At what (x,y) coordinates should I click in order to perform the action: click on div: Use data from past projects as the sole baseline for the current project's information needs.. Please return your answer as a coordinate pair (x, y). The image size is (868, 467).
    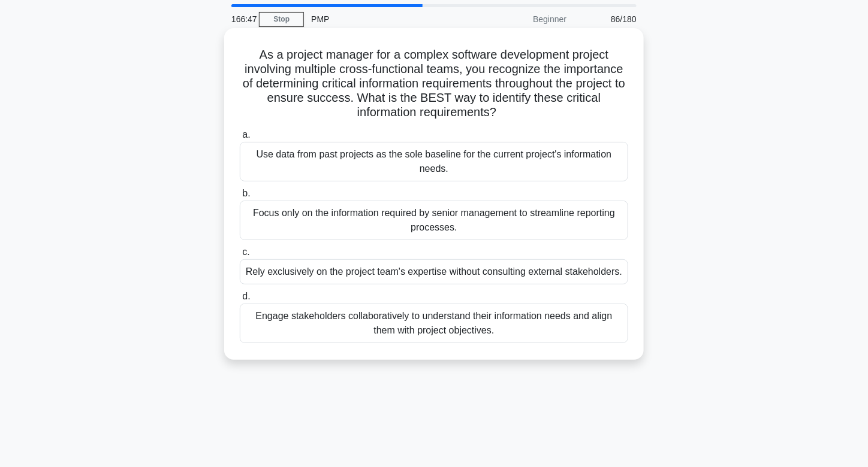
    Looking at the image, I should click on (434, 162).